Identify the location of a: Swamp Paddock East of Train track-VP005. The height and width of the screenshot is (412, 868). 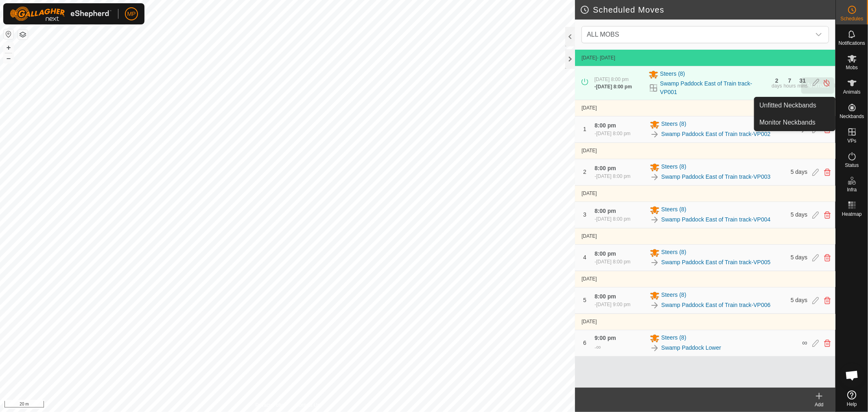
(716, 262).